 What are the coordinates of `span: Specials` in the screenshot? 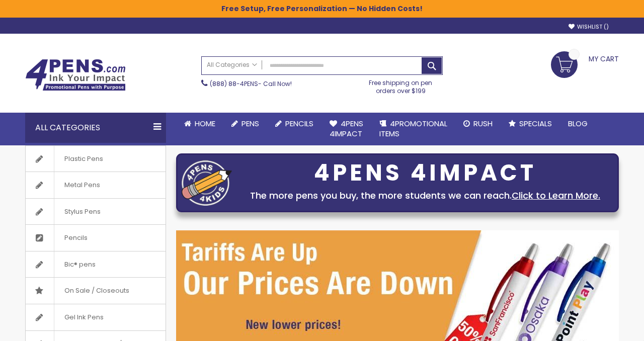 It's located at (535, 123).